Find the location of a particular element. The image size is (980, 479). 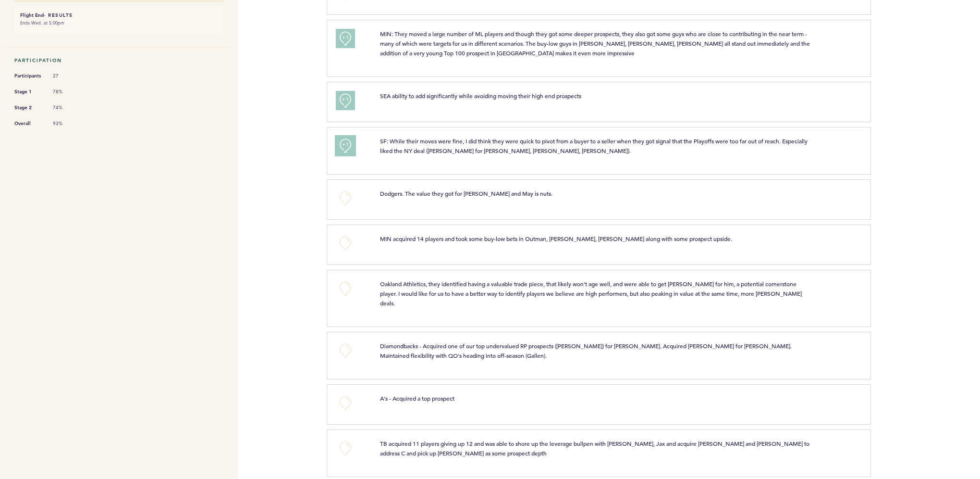

span: 78% is located at coordinates (67, 92).